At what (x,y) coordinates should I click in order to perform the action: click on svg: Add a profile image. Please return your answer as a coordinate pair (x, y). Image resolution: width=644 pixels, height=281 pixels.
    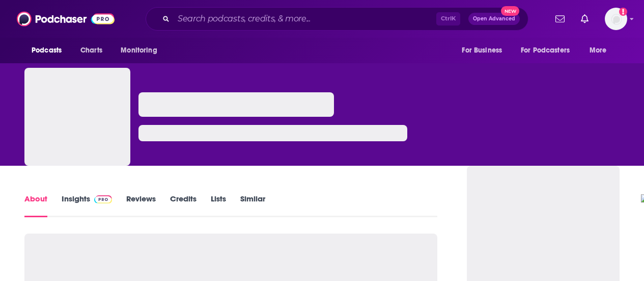
    Looking at the image, I should click on (623, 12).